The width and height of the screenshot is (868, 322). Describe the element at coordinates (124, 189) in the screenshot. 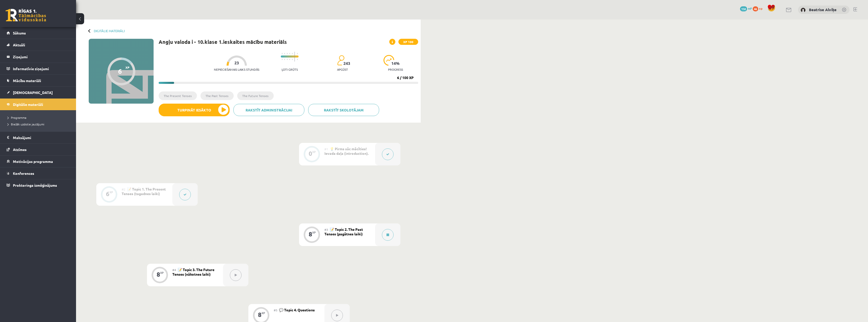

I see `span: #2` at that location.